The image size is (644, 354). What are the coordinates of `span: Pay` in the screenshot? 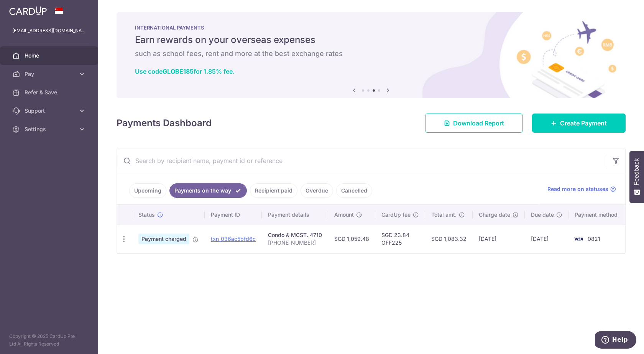 It's located at (50, 74).